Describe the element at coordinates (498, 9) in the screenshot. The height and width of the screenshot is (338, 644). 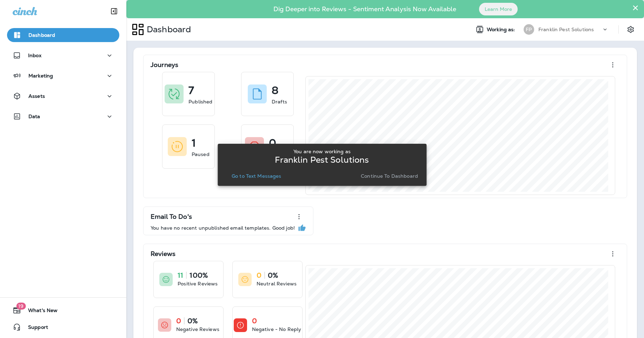
I see `button: Learn More` at that location.